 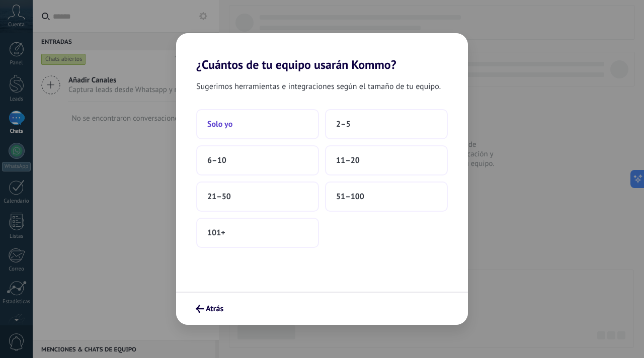 I want to click on span: Atrás, so click(x=214, y=309).